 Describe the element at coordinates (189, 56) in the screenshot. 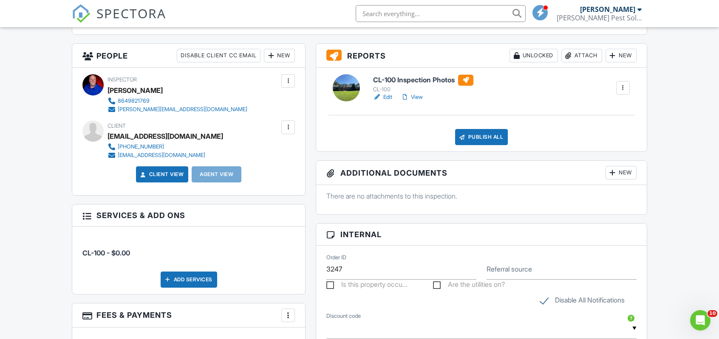

I see `h3: People` at that location.